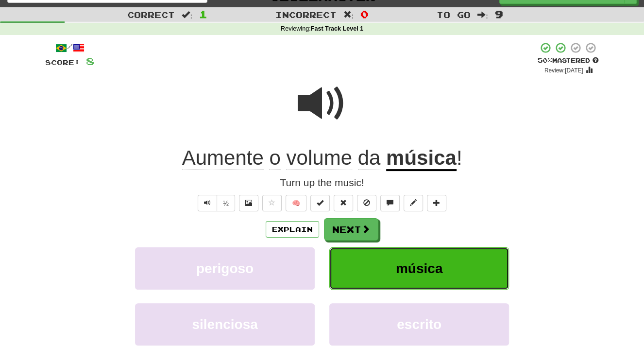 The width and height of the screenshot is (644, 363). Describe the element at coordinates (419, 268) in the screenshot. I see `button: música` at that location.